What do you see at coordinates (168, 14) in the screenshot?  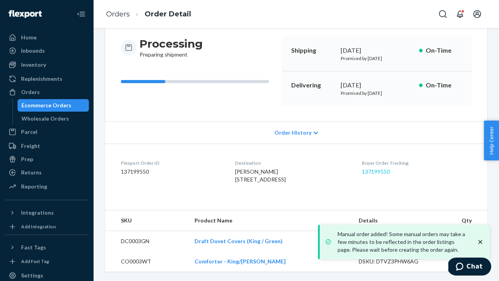 I see `a: Order Detail` at bounding box center [168, 14].